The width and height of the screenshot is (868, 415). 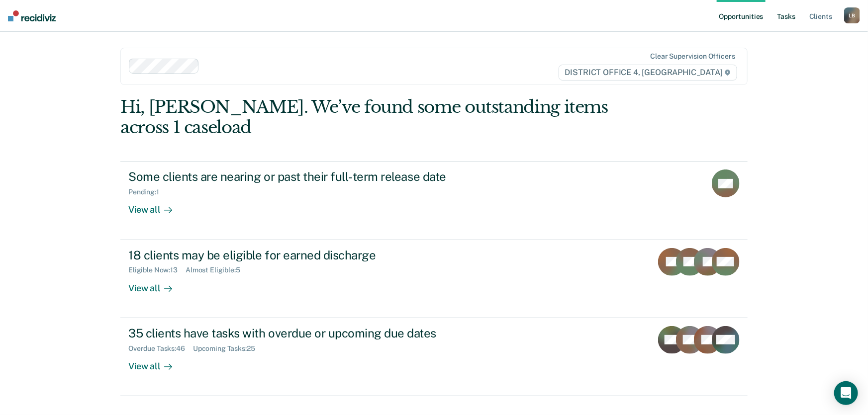 I want to click on div: 18 clients may be eligible for earned discharge, so click(x=302, y=255).